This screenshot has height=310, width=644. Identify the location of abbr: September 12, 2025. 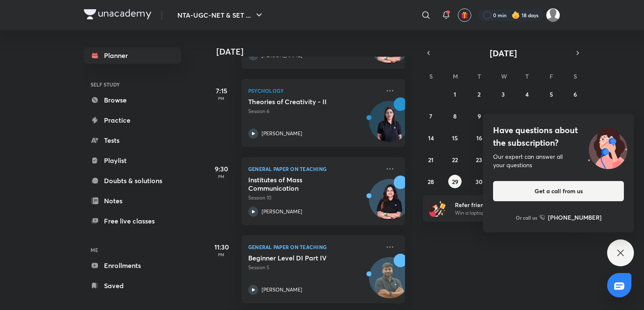
(551, 116).